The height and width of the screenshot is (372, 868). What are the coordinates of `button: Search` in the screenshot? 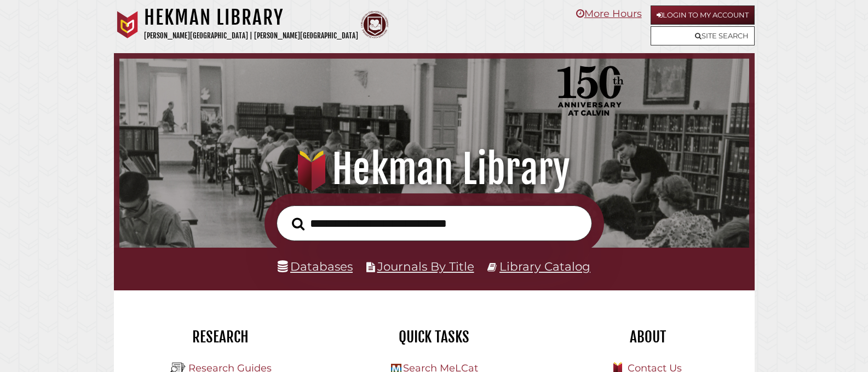 It's located at (298, 224).